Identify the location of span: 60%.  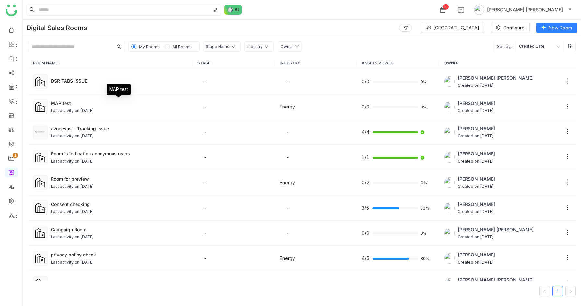
(424, 209).